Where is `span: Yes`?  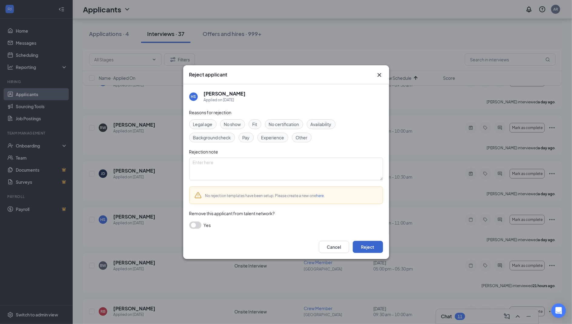 span: Yes is located at coordinates (207, 226).